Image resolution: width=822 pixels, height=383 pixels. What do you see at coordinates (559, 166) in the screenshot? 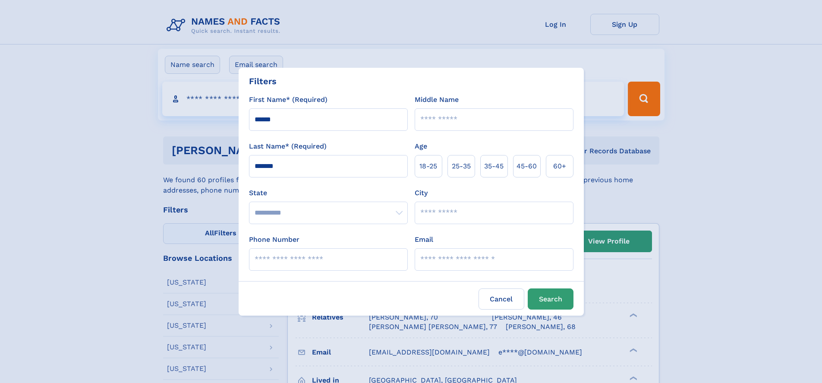
I see `span: 60+` at bounding box center [559, 166].